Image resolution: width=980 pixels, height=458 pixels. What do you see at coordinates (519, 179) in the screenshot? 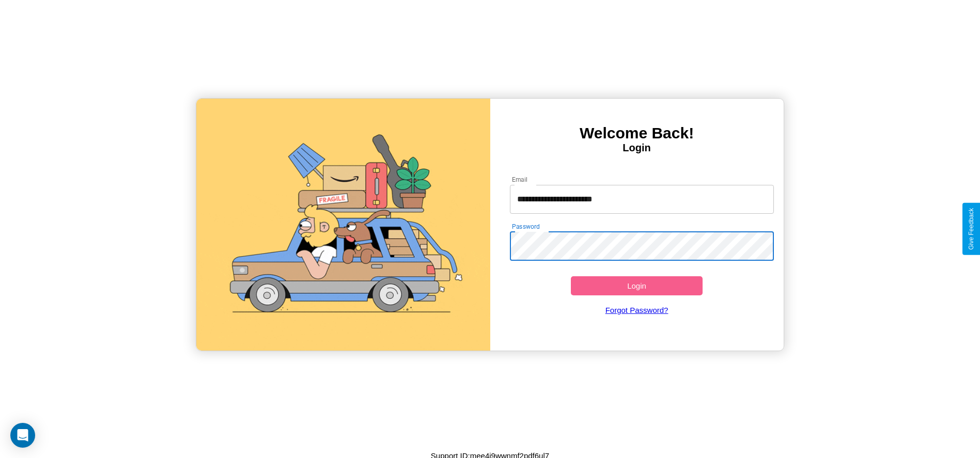
I see `label: Email` at bounding box center [519, 179].